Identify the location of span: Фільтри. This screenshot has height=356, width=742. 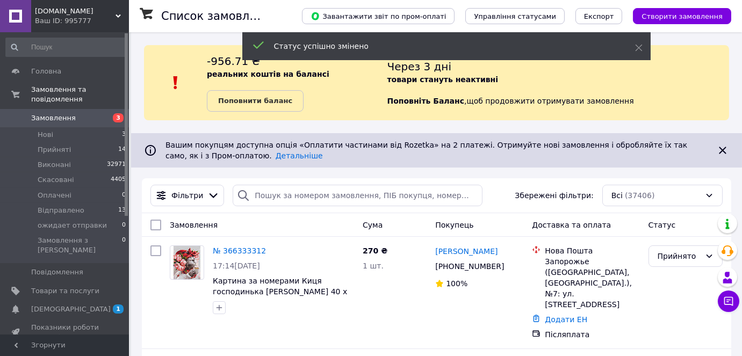
(187, 196).